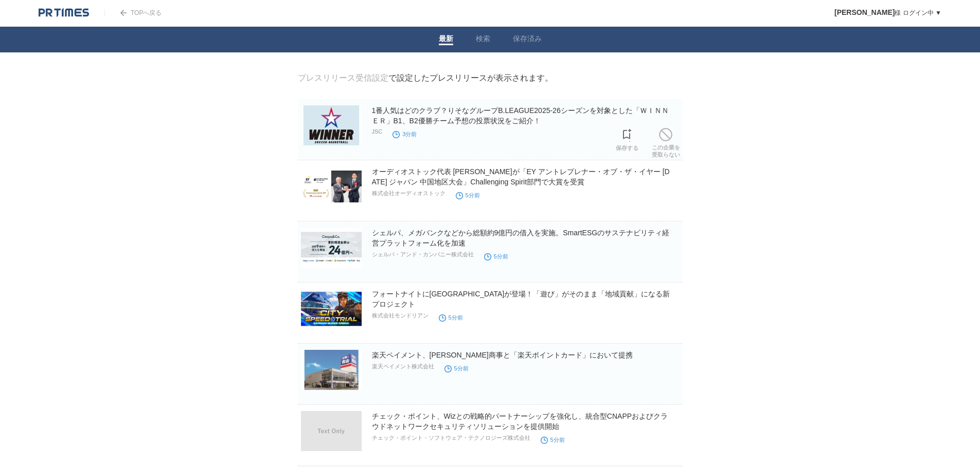  Describe the element at coordinates (400, 316) in the screenshot. I see `p: 株式会社モンドリアン` at that location.